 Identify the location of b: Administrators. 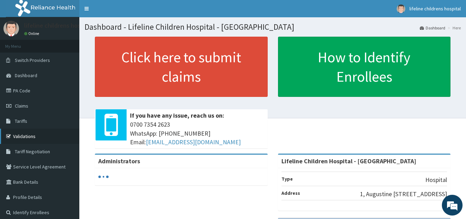
(119, 161).